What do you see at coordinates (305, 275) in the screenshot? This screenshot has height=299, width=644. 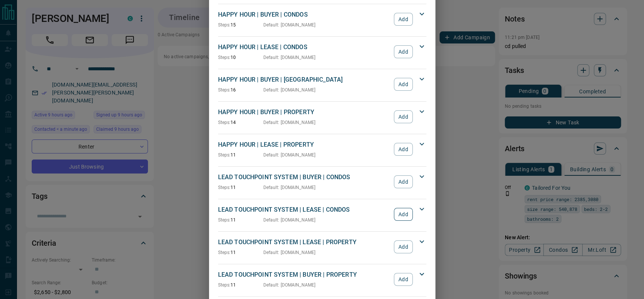 I see `p: LEAD TOUCHPOINT SYSTEM | BUYER | PROPERTY` at bounding box center [305, 275].